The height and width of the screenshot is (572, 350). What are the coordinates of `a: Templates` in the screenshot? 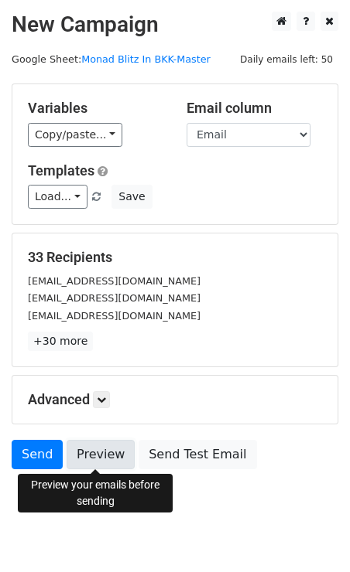 It's located at (61, 170).